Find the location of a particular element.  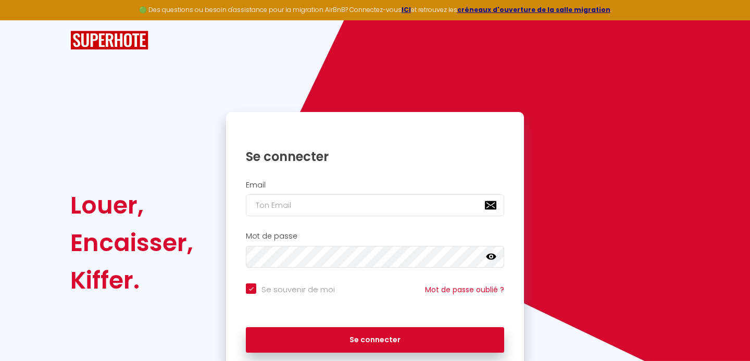

input: Ton Email is located at coordinates (375, 205).